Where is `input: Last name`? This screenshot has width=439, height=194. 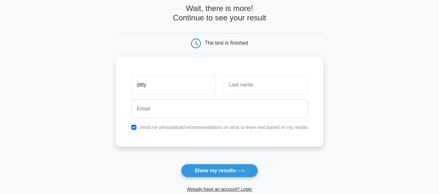
input: Last name is located at coordinates (265, 85).